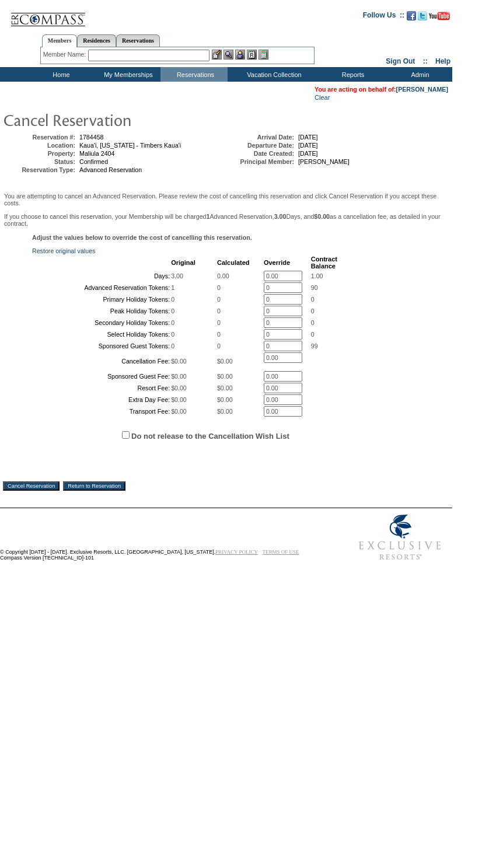 Image resolution: width=496 pixels, height=846 pixels. Describe the element at coordinates (96, 40) in the screenshot. I see `a: Residences` at that location.